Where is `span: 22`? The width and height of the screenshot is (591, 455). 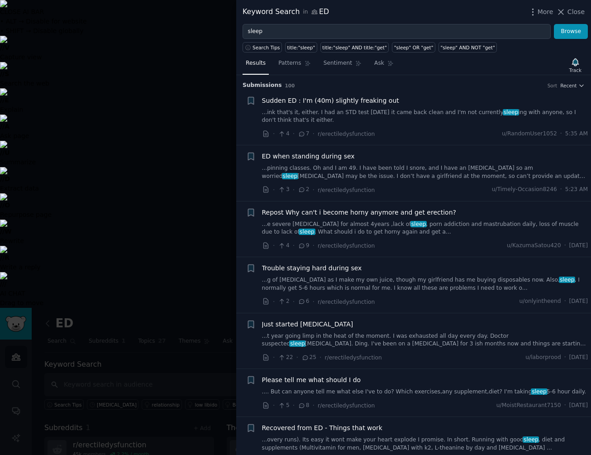 span: 22 is located at coordinates (285, 357).